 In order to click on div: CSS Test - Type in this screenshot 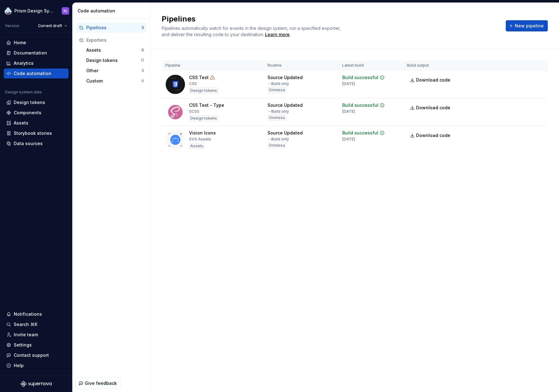, I will do `click(207, 105)`.